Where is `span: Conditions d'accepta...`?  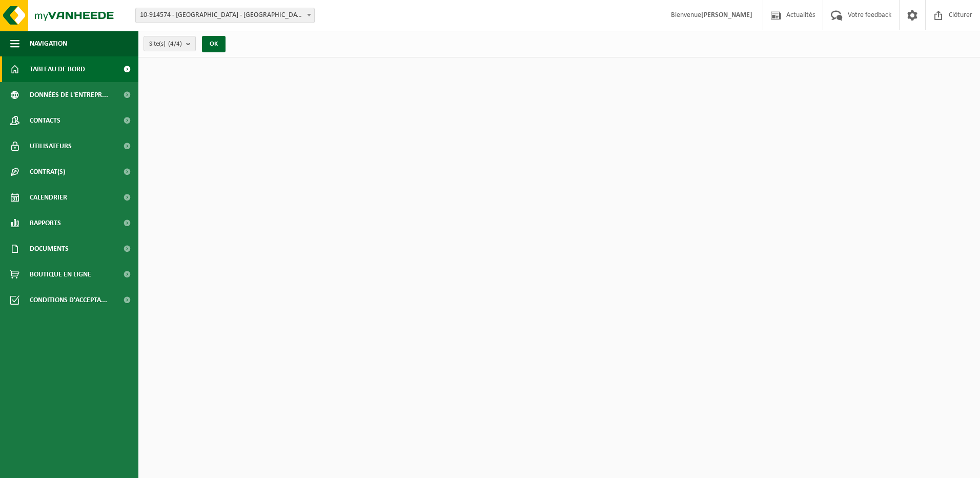
span: Conditions d'accepta... is located at coordinates (68, 300).